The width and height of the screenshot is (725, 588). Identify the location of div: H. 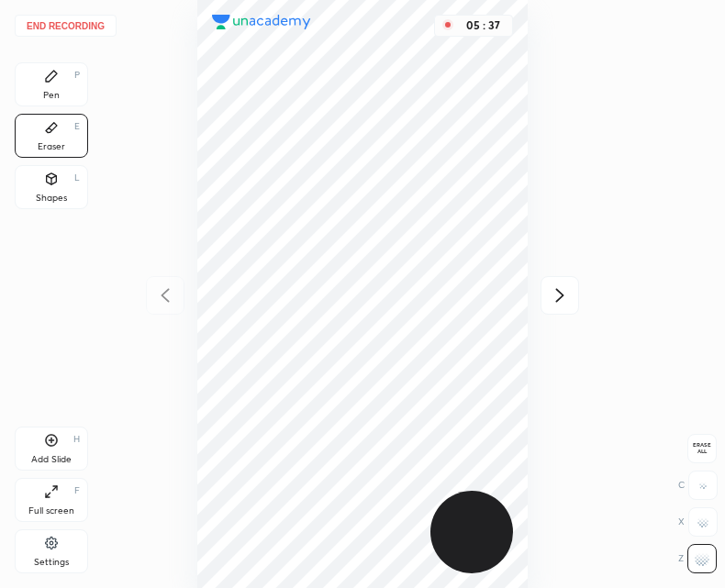
(76, 439).